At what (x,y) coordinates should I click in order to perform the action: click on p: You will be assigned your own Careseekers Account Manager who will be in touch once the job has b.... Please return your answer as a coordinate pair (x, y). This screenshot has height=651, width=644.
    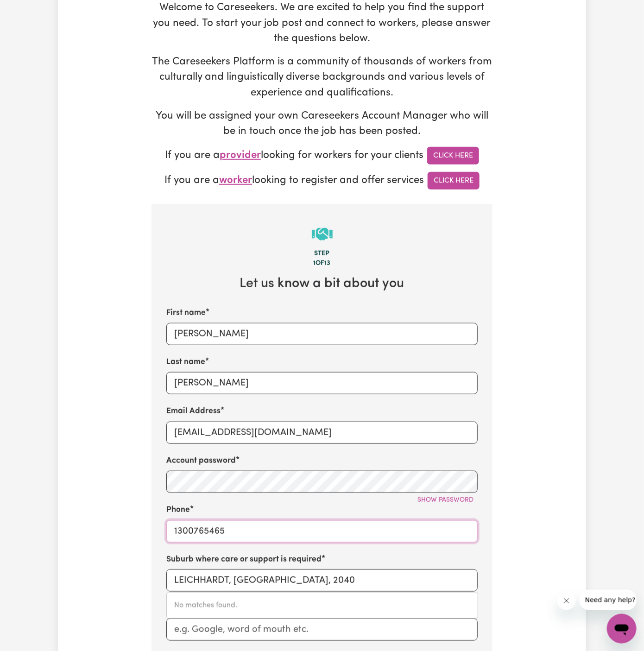
    Looking at the image, I should click on (322, 124).